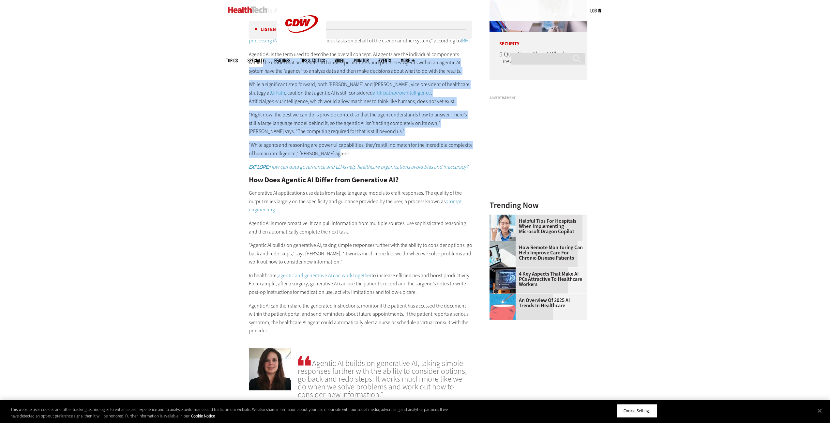 The height and width of the screenshot is (423, 830). Describe the element at coordinates (203, 416) in the screenshot. I see `a: More information about your privacy` at that location.